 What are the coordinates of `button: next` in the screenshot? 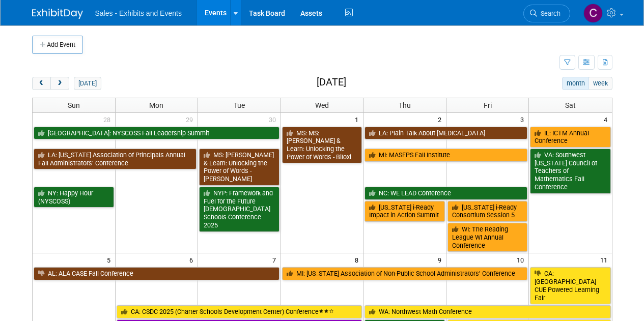 It's located at (59, 84).